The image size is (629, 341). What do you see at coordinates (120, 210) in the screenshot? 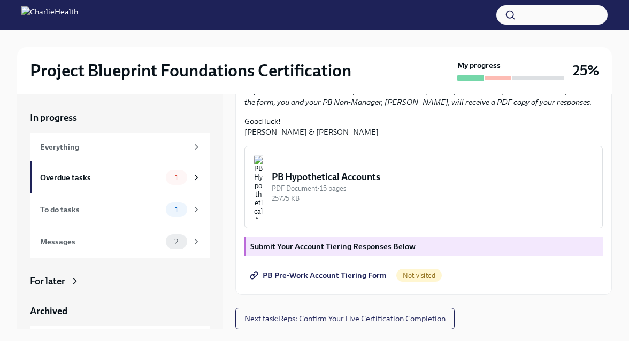
I see `a: To do tasks1` at bounding box center [120, 210].